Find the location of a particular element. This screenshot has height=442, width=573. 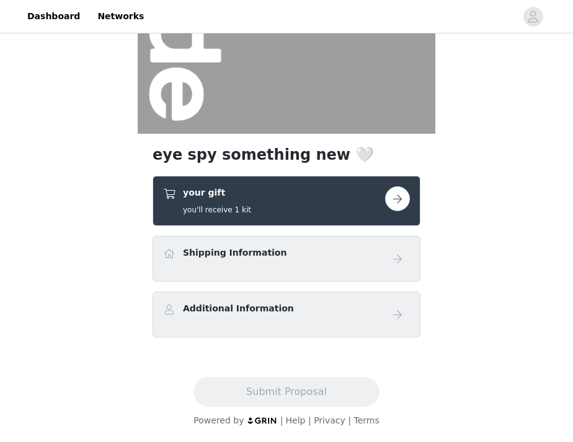

button: Submit Proposal is located at coordinates (286, 392).